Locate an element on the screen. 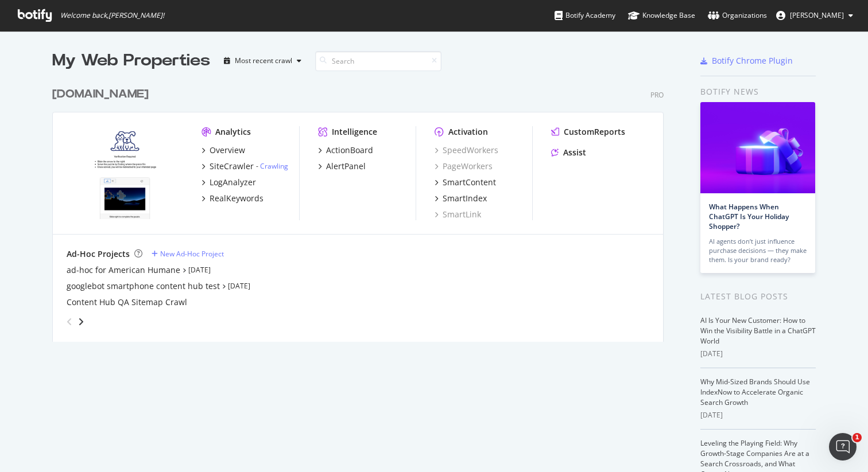  div: ActionBoard is located at coordinates (350, 150).